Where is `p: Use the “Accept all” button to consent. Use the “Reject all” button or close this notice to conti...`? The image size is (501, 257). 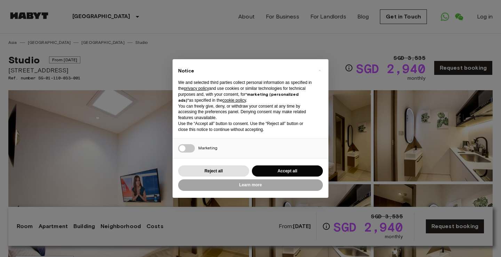 p: Use the “Accept all” button to consent. Use the “Reject all” button or close this notice to conti... is located at coordinates (245, 127).